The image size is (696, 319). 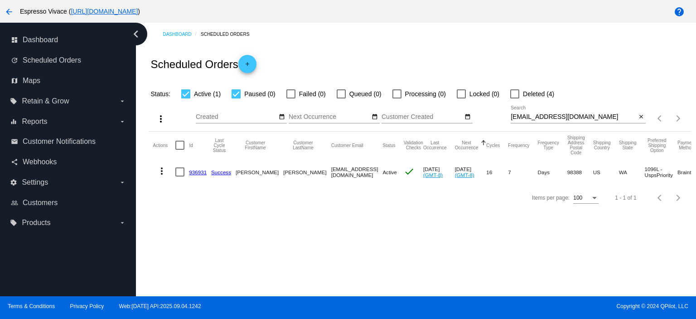 I want to click on span: Processing (0), so click(x=426, y=94).